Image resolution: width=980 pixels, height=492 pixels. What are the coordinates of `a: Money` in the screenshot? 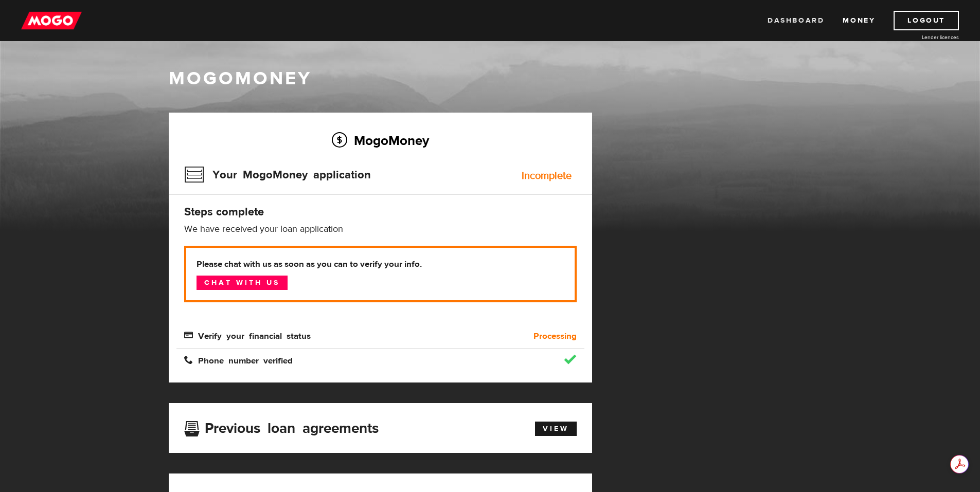 It's located at (859, 21).